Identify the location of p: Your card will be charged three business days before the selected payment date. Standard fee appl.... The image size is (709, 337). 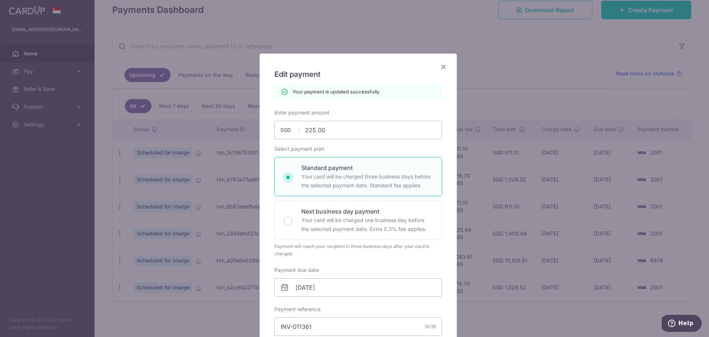
(367, 181).